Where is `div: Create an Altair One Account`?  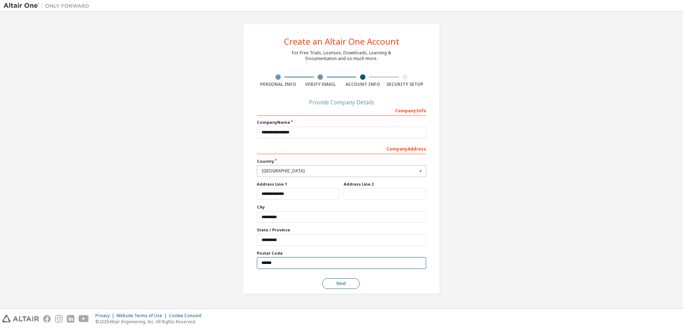 div: Create an Altair One Account is located at coordinates (342, 41).